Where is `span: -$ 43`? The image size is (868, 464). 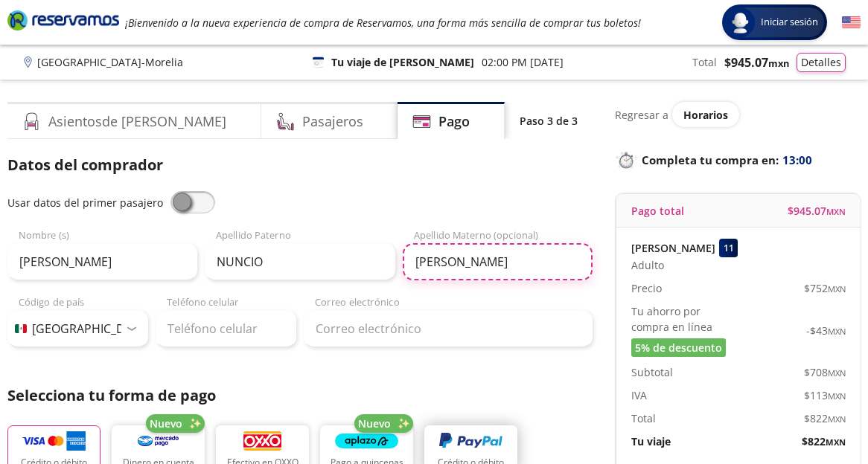 span: -$ 43 is located at coordinates (825, 330).